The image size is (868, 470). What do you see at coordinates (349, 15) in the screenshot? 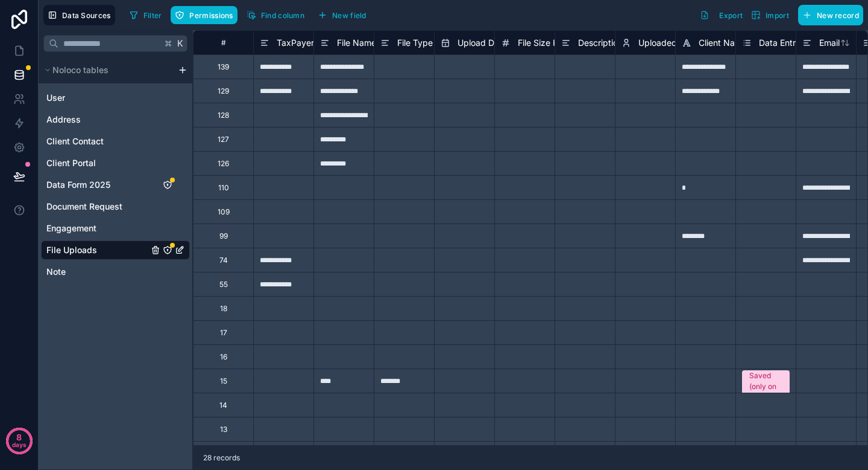
I see `span: New field` at bounding box center [349, 15].